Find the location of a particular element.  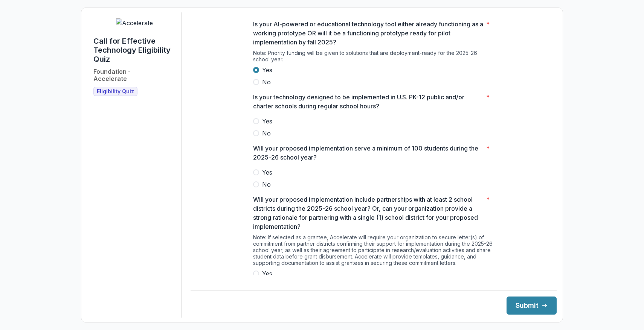

img: Accelerate is located at coordinates (134, 23).